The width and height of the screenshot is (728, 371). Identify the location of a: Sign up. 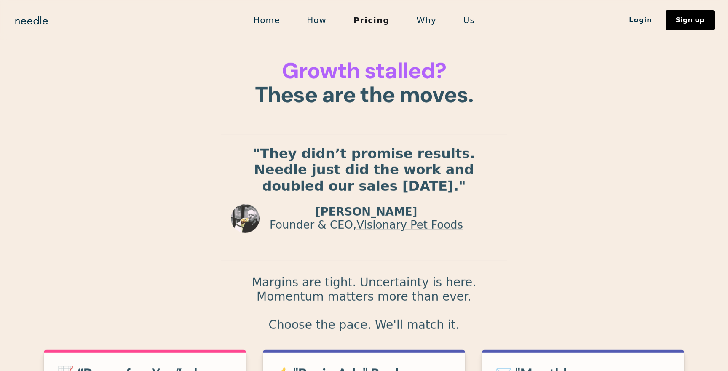
(690, 20).